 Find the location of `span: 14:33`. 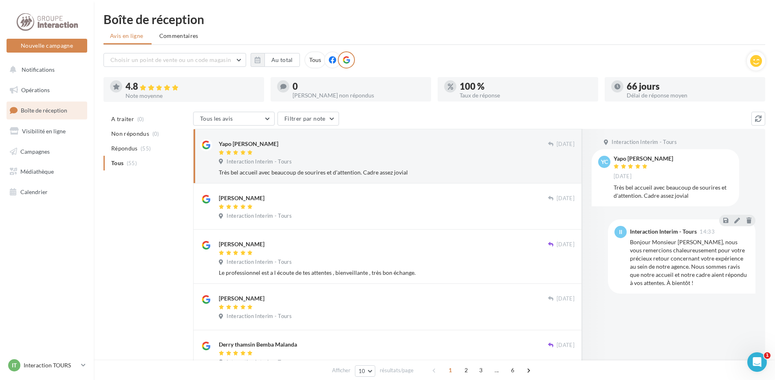

span: 14:33 is located at coordinates (707, 231).